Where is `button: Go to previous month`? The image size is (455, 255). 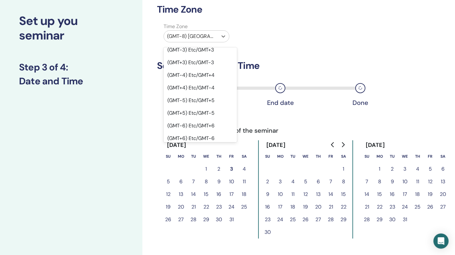 button: Go to previous month is located at coordinates (333, 145).